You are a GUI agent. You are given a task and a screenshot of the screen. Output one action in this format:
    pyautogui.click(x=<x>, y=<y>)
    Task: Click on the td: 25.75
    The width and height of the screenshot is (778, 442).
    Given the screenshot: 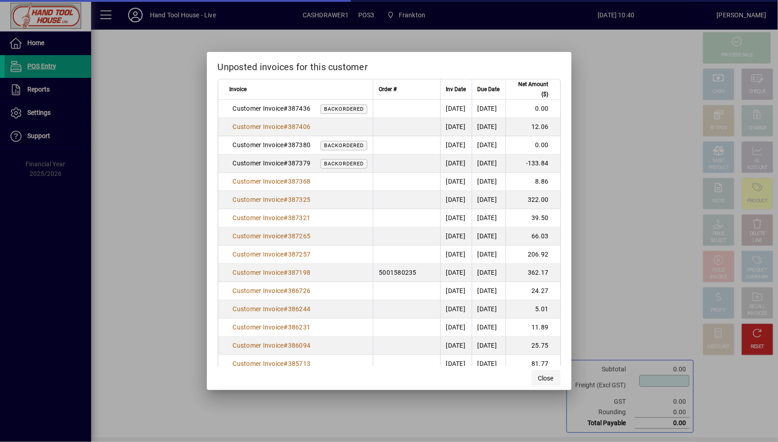 What is the action you would take?
    pyautogui.click(x=533, y=346)
    